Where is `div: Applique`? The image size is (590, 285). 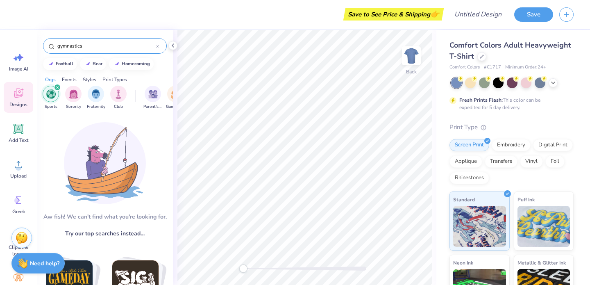 div: Applique is located at coordinates (466, 161).